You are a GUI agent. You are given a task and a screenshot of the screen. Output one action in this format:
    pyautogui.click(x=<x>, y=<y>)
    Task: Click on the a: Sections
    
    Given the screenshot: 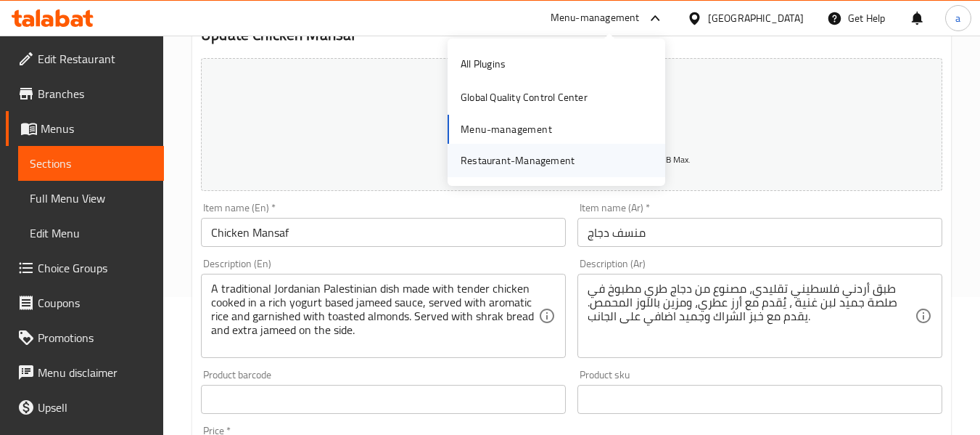 What is the action you would take?
    pyautogui.click(x=91, y=164)
    